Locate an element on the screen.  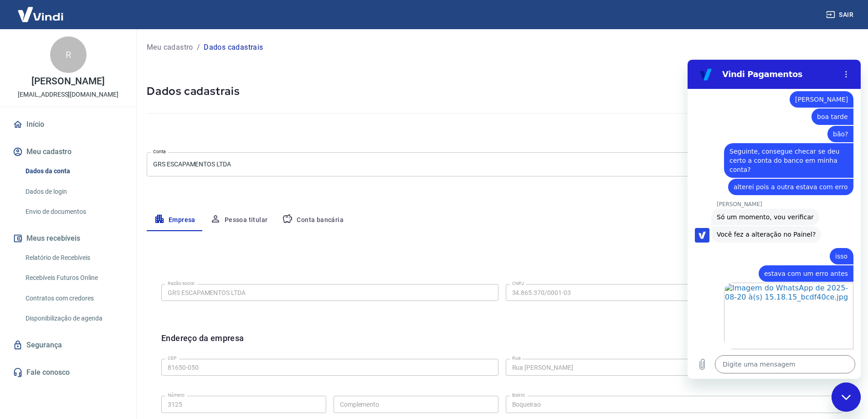
a: Fale conosco is located at coordinates (68, 372).